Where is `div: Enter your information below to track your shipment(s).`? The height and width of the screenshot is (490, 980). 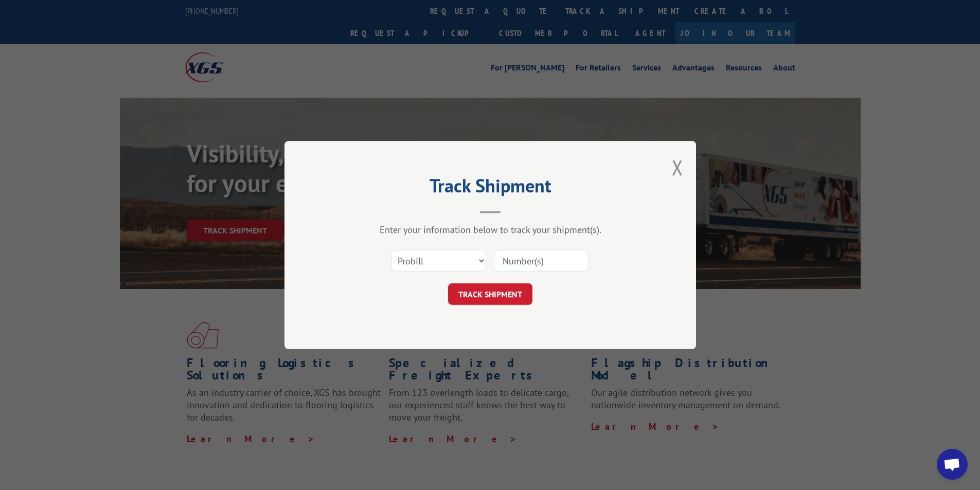
div: Enter your information below to track your shipment(s). is located at coordinates (490, 229).